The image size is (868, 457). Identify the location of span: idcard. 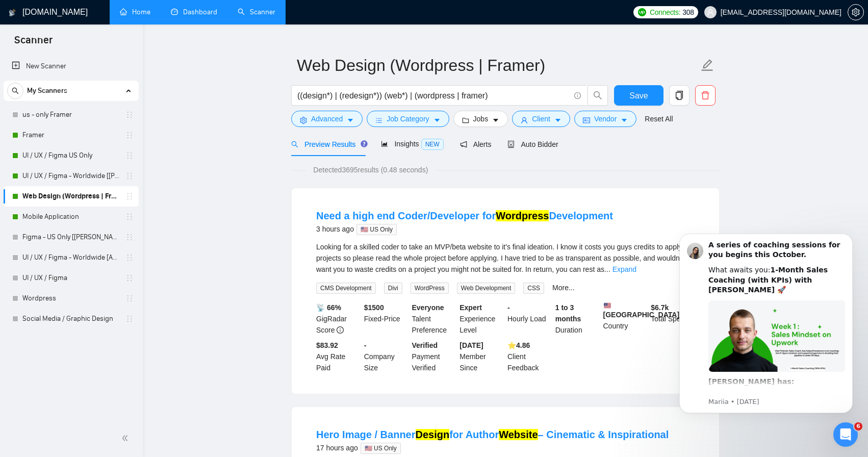
(586, 120).